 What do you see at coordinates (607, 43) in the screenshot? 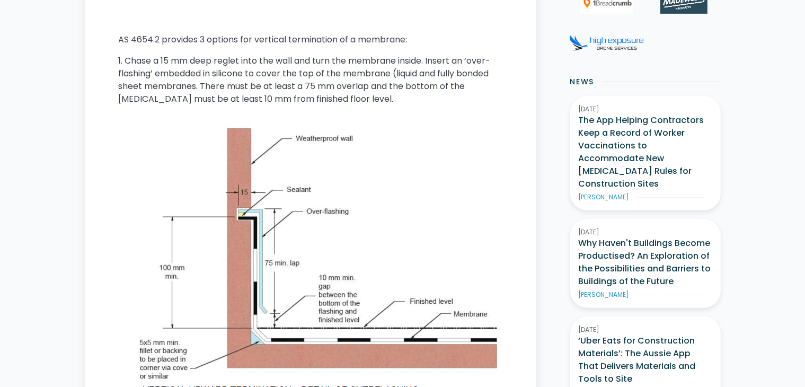
I see `img: High Exposure` at bounding box center [607, 43].